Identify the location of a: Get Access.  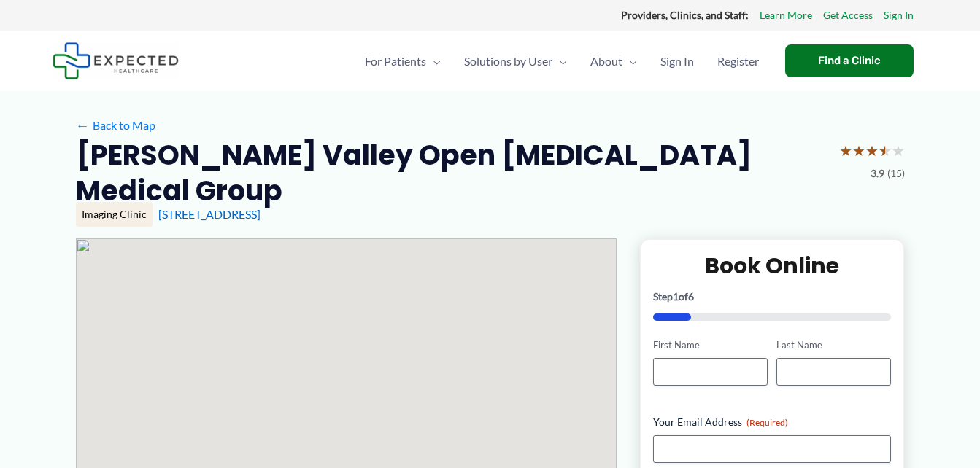
(849, 15).